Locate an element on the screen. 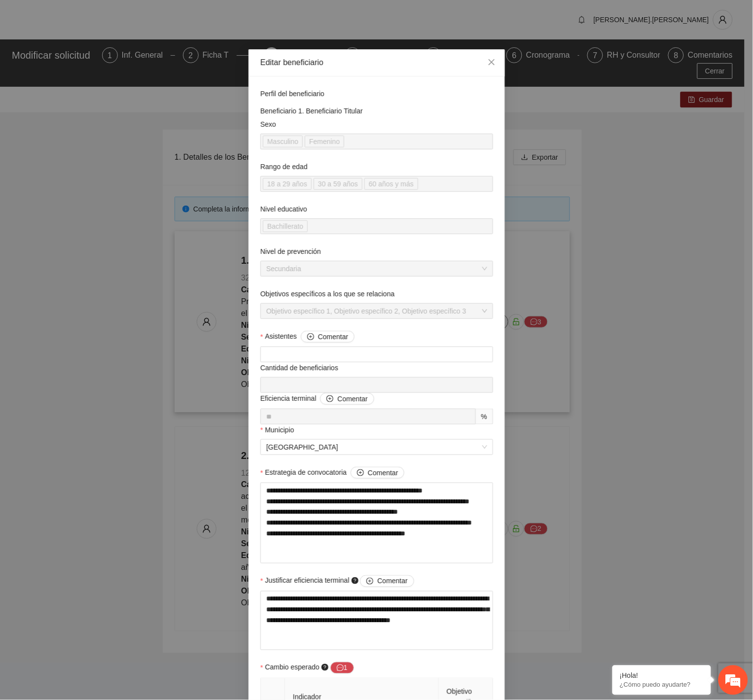 This screenshot has width=753, height=700. label: Municipio is located at coordinates (277, 430).